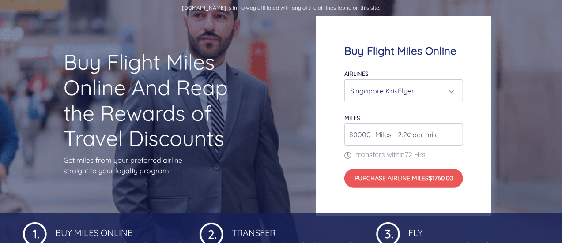 Image resolution: width=562 pixels, height=243 pixels. I want to click on span: Miles - 2.2¢ per mile, so click(405, 135).